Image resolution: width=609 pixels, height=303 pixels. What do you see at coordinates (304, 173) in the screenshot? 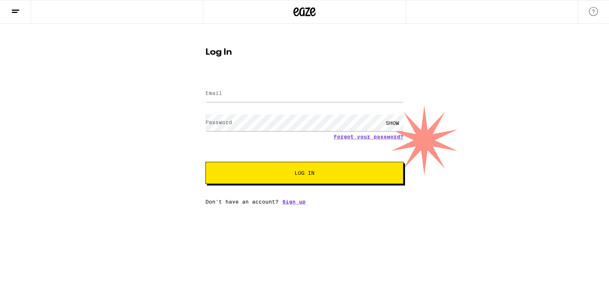
I see `button: Log In` at bounding box center [304, 173].